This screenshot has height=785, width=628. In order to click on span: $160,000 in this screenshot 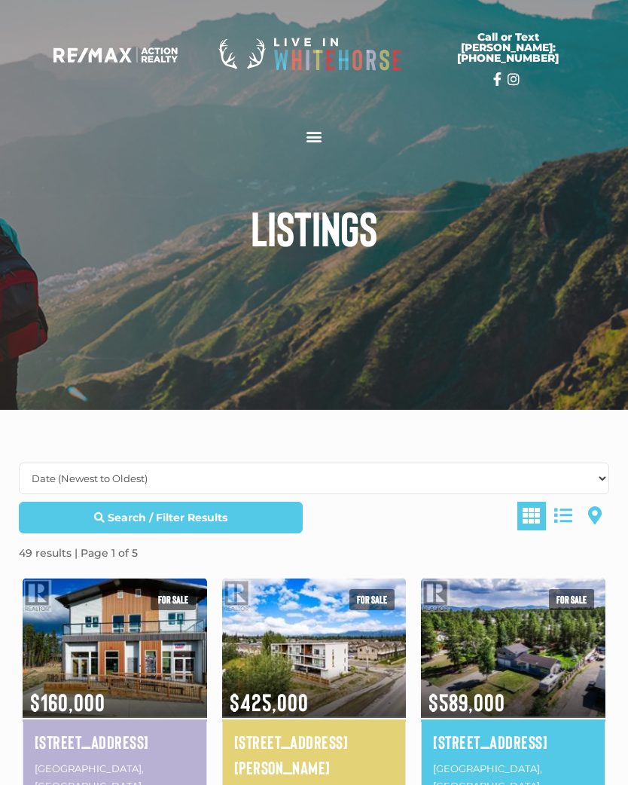, I will do `click(114, 693)`.